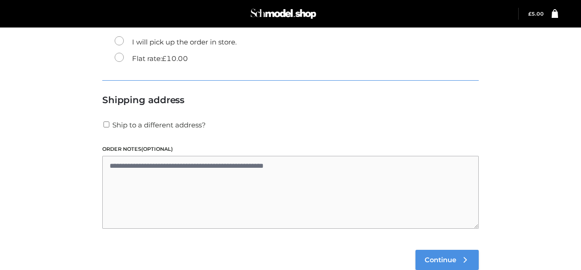 Image resolution: width=581 pixels, height=270 pixels. Describe the element at coordinates (447, 260) in the screenshot. I see `a: Continue` at that location.